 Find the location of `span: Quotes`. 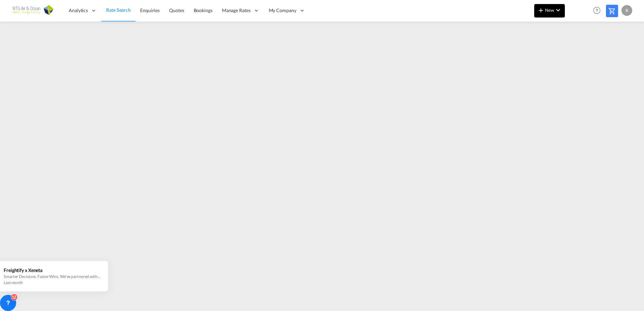

span: Quotes is located at coordinates (176, 10).